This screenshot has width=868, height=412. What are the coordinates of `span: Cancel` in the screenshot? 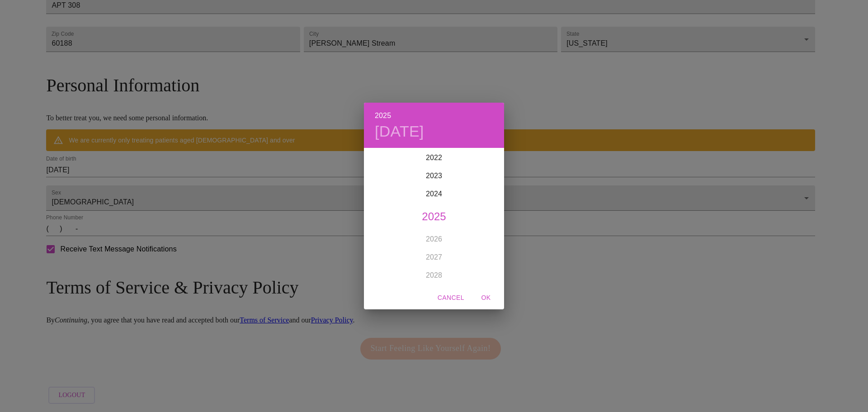 It's located at (451, 298).